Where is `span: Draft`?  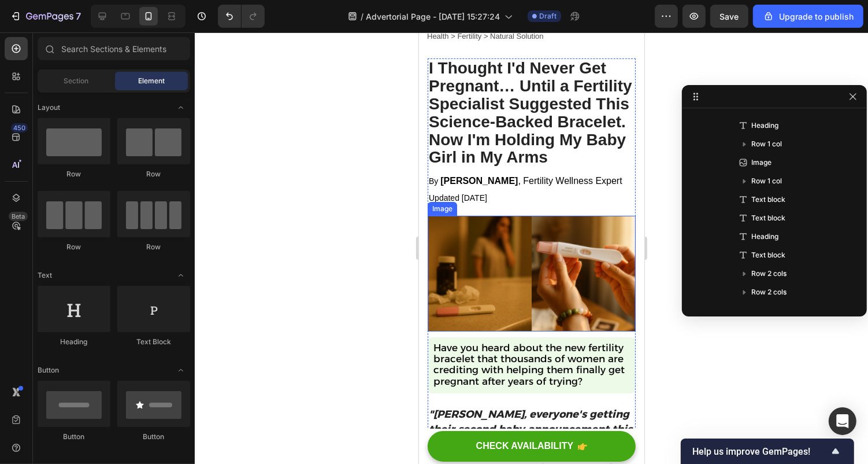
span: Draft is located at coordinates (548, 17).